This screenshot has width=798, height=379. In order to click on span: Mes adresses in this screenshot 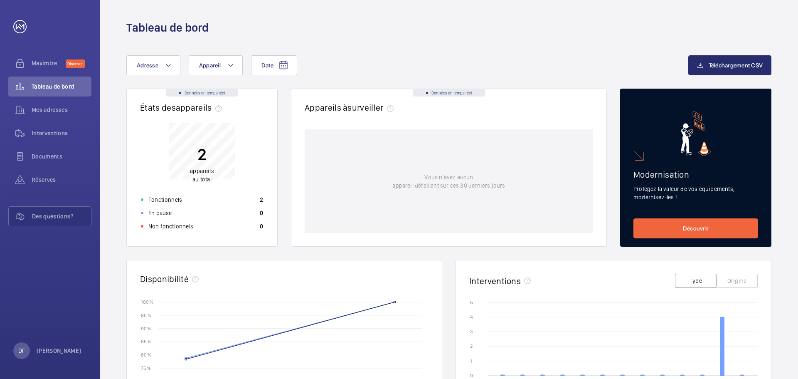, I will do `click(62, 110)`.